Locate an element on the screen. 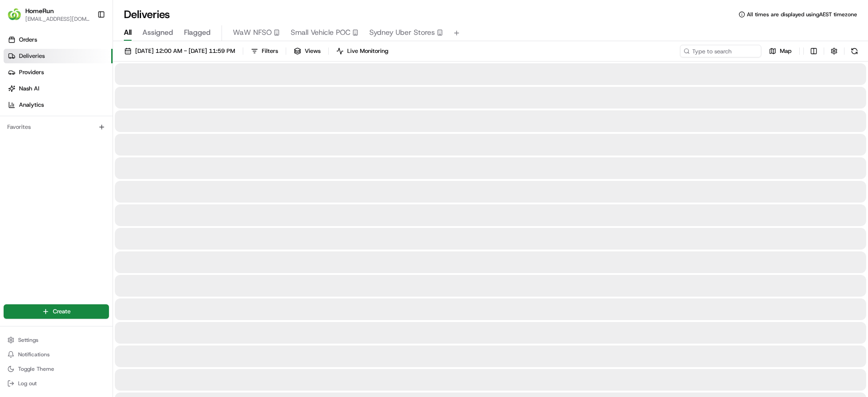 Image resolution: width=868 pixels, height=397 pixels. span: Orders is located at coordinates (28, 40).